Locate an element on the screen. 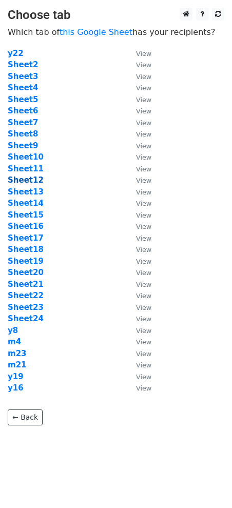  a: this Google Sheet is located at coordinates (96, 32).